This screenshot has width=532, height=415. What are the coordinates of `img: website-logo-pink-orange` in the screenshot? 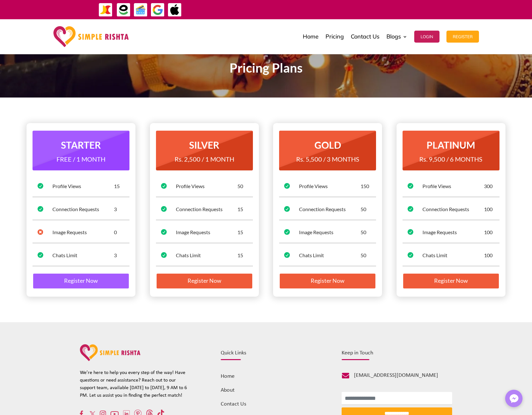 It's located at (110, 352).